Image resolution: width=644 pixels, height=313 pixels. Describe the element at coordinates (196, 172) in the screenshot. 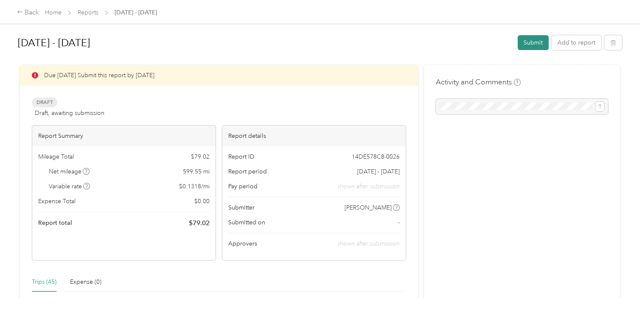

I see `span: 599.55 mi` at that location.